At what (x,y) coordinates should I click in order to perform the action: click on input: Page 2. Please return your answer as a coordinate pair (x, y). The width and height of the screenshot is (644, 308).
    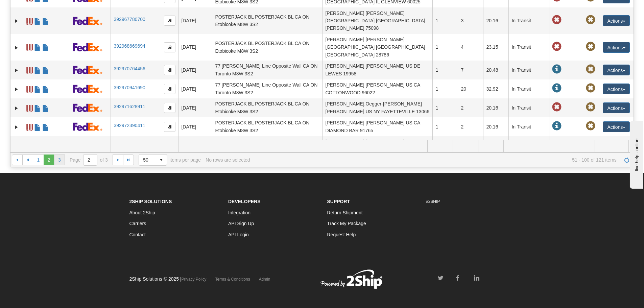
    Looking at the image, I should click on (90, 160).